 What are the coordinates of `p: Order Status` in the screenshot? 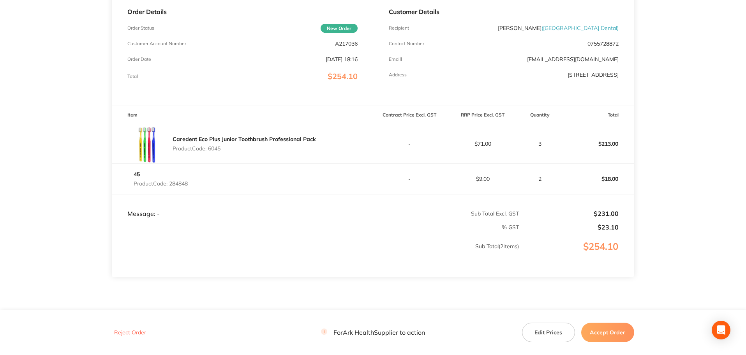 It's located at (141, 28).